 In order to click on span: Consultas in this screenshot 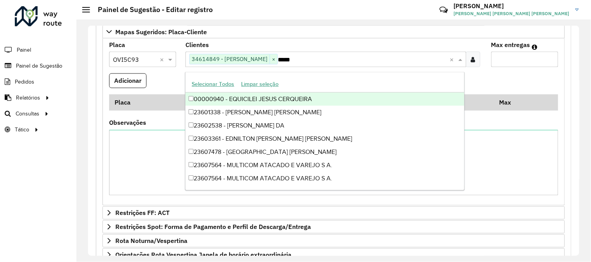, I will do `click(27, 114)`.